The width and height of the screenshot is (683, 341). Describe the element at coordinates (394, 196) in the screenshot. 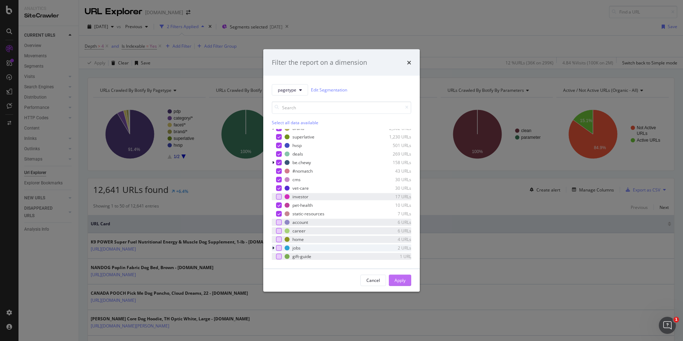

I see `div: 17 URLs` at that location.